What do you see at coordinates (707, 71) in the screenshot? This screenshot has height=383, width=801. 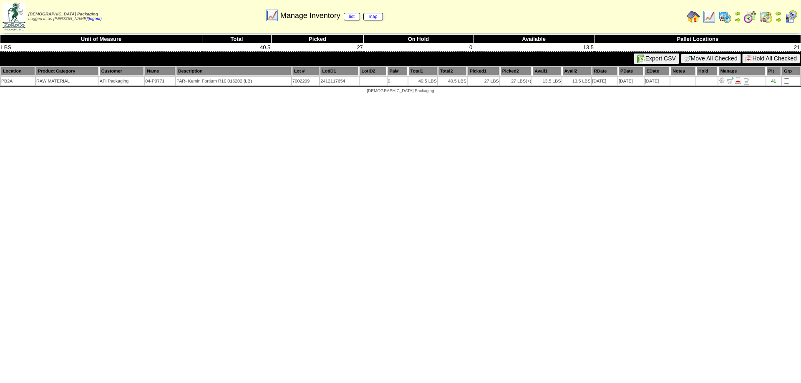 I see `th: Hold` at bounding box center [707, 71].